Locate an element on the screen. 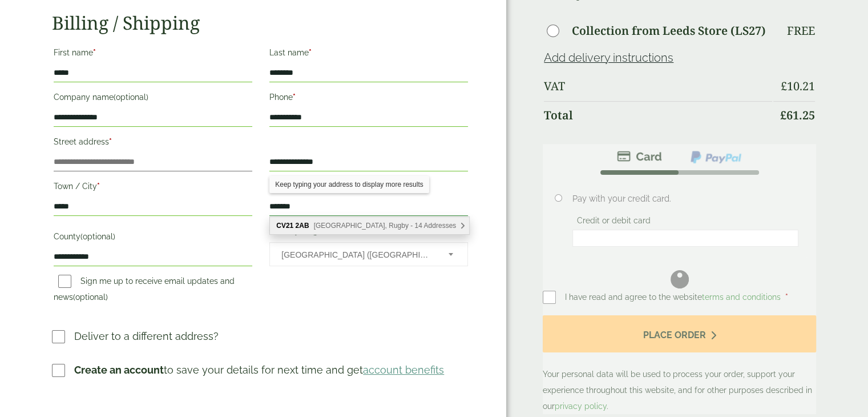 The image size is (868, 417). bdi: 61.25 is located at coordinates (797, 115).